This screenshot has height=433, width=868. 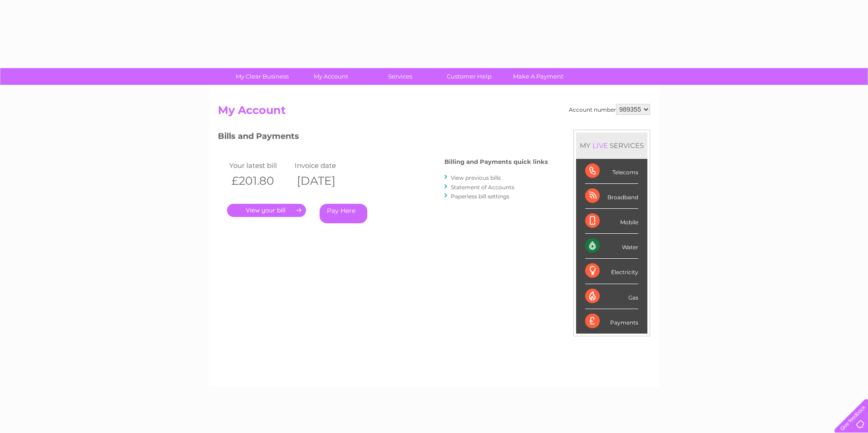 I want to click on th: £201.80, so click(x=260, y=180).